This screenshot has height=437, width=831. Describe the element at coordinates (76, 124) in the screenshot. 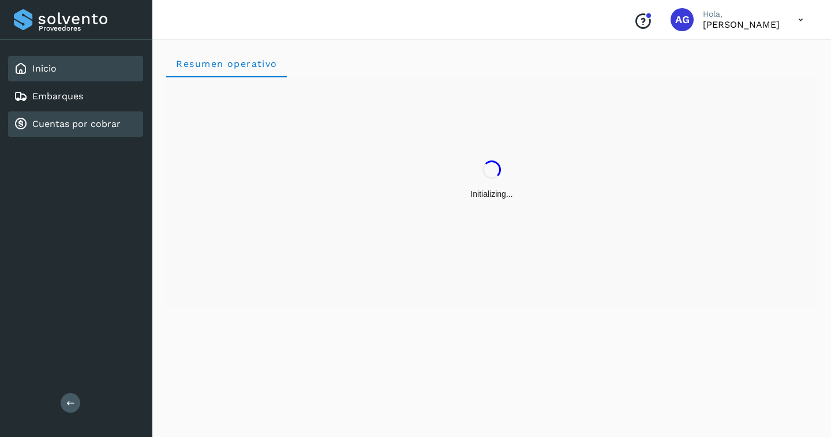

I see `a: Cuentas por cobrar` at that location.